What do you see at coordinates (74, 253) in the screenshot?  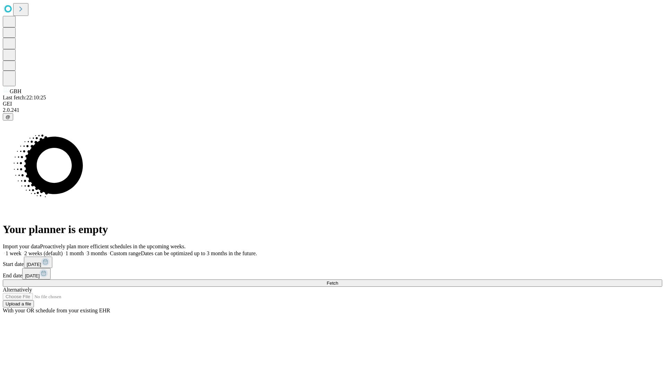 I see `span: 1 month` at bounding box center [74, 253].